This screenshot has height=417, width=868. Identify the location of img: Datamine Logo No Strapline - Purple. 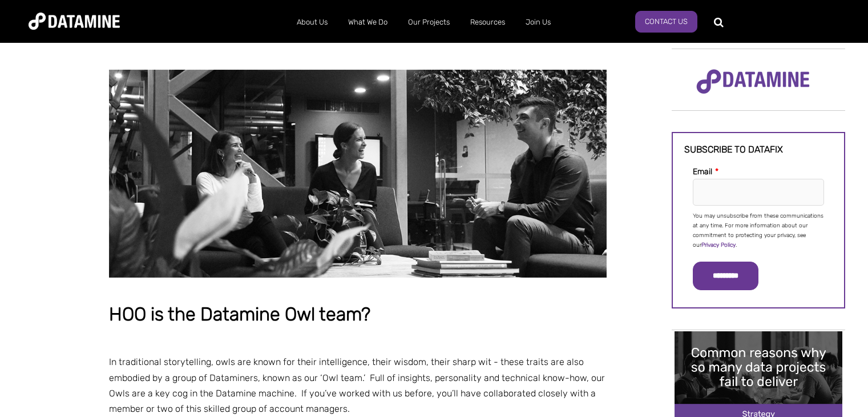
(753, 82).